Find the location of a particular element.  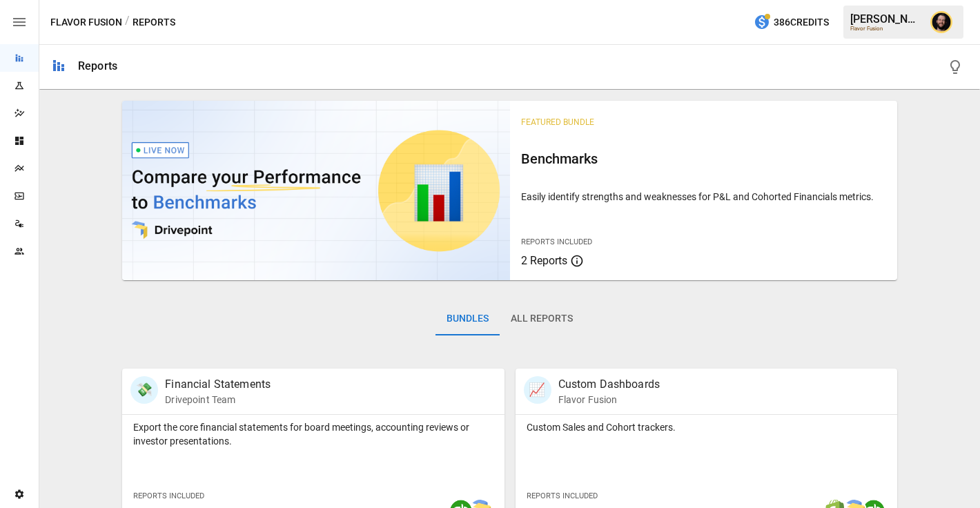

p: Financial Statements is located at coordinates (217, 384).